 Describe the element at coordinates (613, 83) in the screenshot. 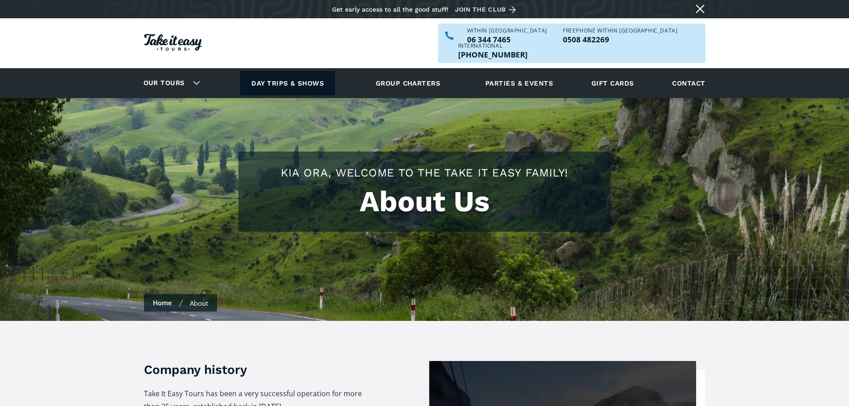

I see `a: Gift cards` at that location.